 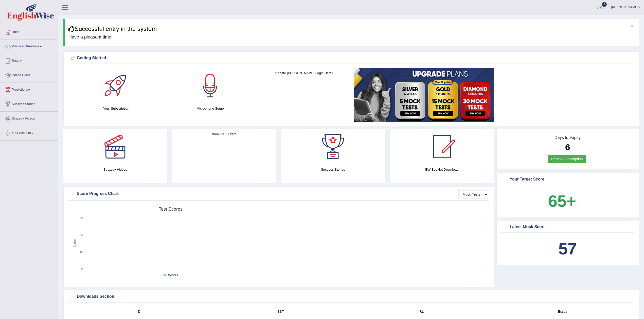 I want to click on text: 60, so click(x=81, y=235).